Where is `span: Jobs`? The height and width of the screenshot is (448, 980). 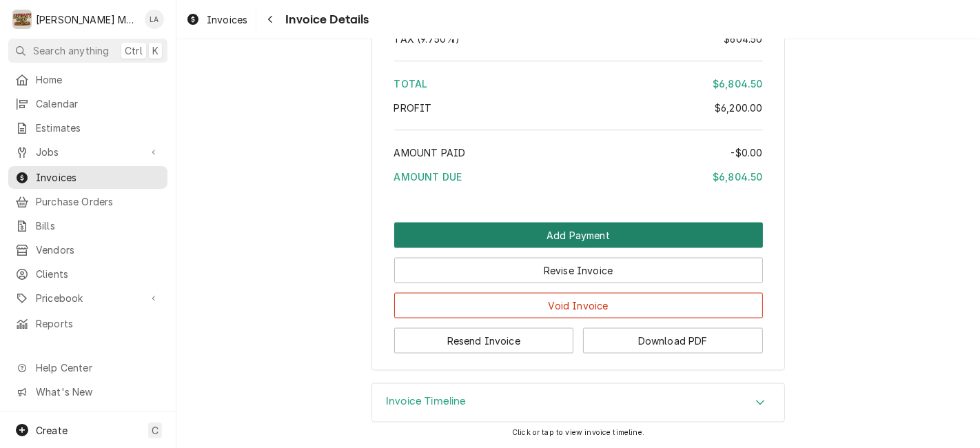 span: Jobs is located at coordinates (87, 152).